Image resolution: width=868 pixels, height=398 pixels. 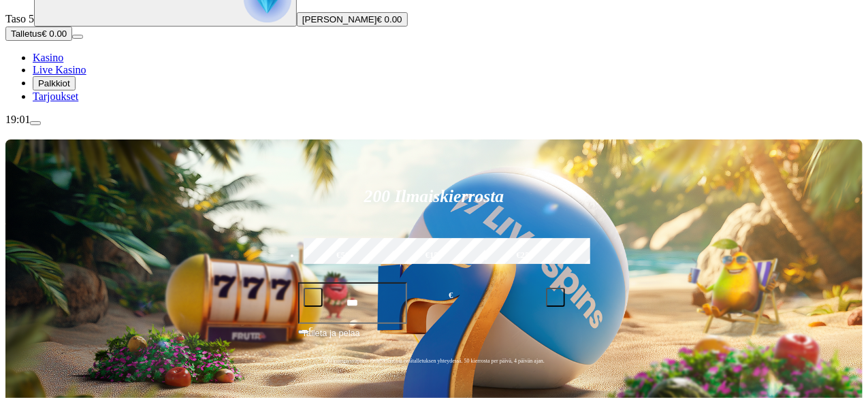 I want to click on button: Talletusplus icon€ 0.00, so click(x=39, y=33).